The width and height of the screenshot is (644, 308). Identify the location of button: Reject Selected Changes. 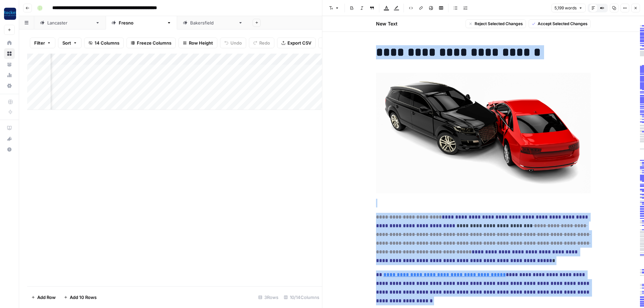
(496, 24).